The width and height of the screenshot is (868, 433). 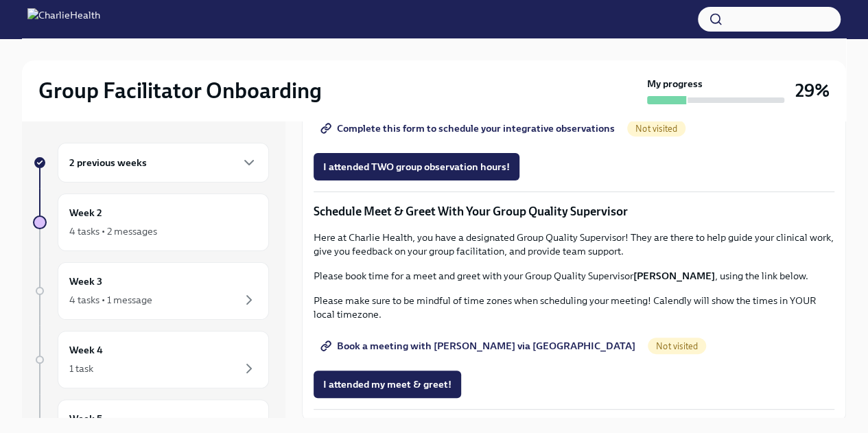 I want to click on strong: My progress, so click(x=674, y=84).